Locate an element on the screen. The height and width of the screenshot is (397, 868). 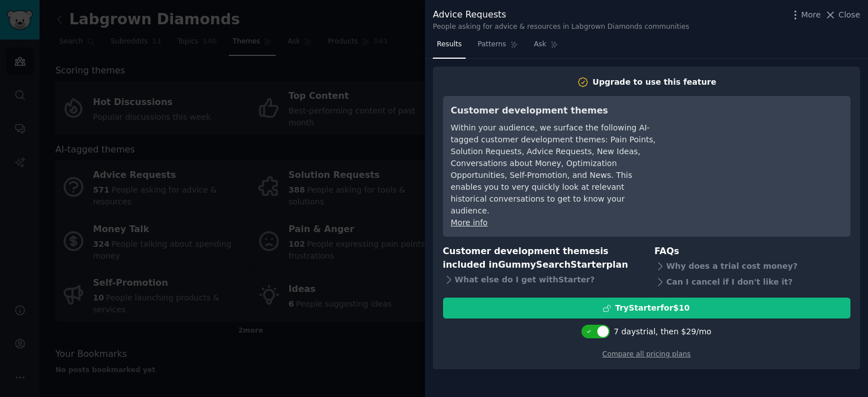
h3: Customer development themes is included in plan is located at coordinates (541, 258).